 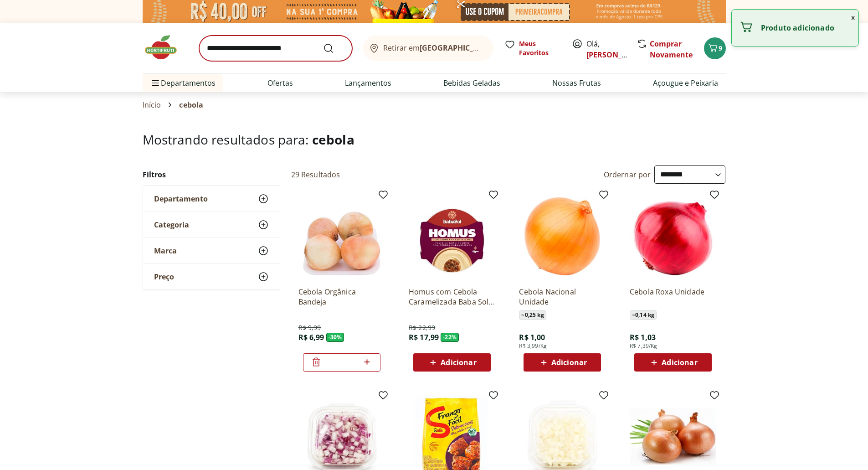 I want to click on button: Departamento, so click(x=211, y=199).